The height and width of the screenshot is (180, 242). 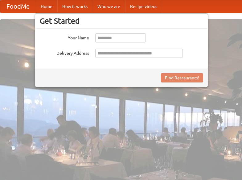 What do you see at coordinates (64, 52) in the screenshot?
I see `label: Delivery Address` at bounding box center [64, 52].